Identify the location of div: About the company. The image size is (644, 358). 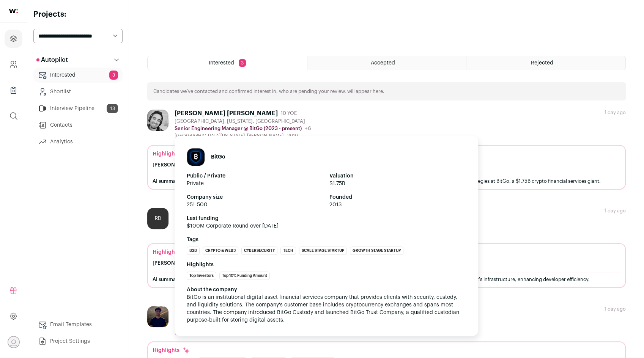
(327, 290).